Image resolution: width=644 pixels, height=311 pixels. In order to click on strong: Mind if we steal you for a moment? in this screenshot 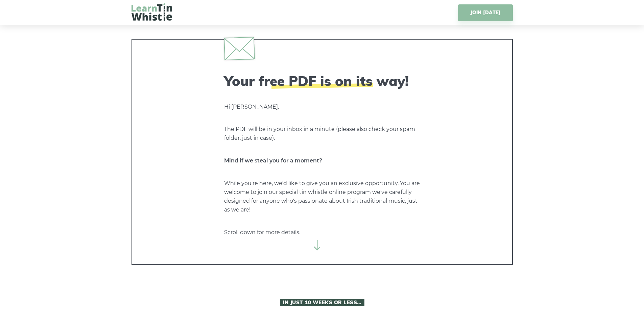, I will do `click(273, 161)`.